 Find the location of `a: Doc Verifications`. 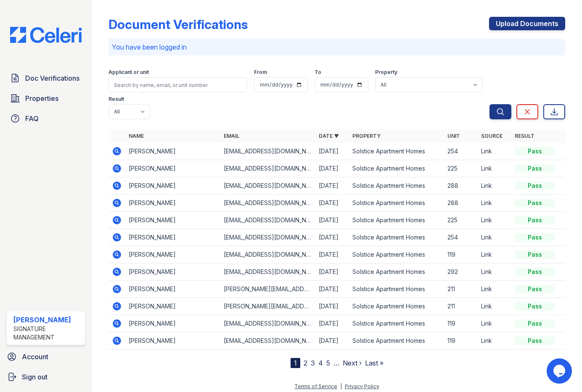

a: Doc Verifications is located at coordinates (46, 78).